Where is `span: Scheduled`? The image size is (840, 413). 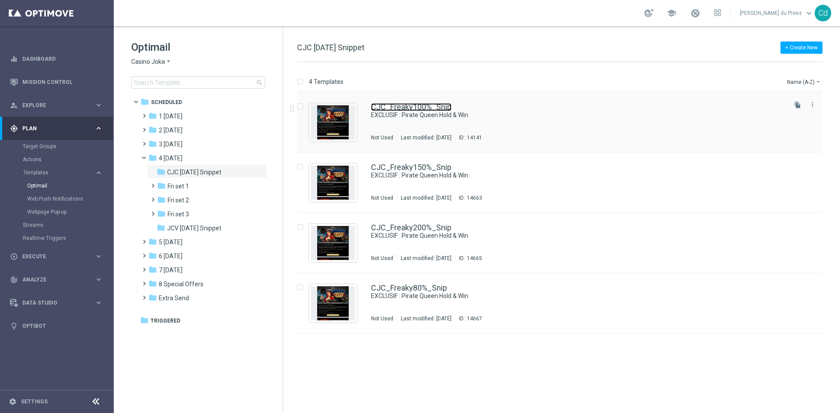
span: Scheduled is located at coordinates (166, 102).